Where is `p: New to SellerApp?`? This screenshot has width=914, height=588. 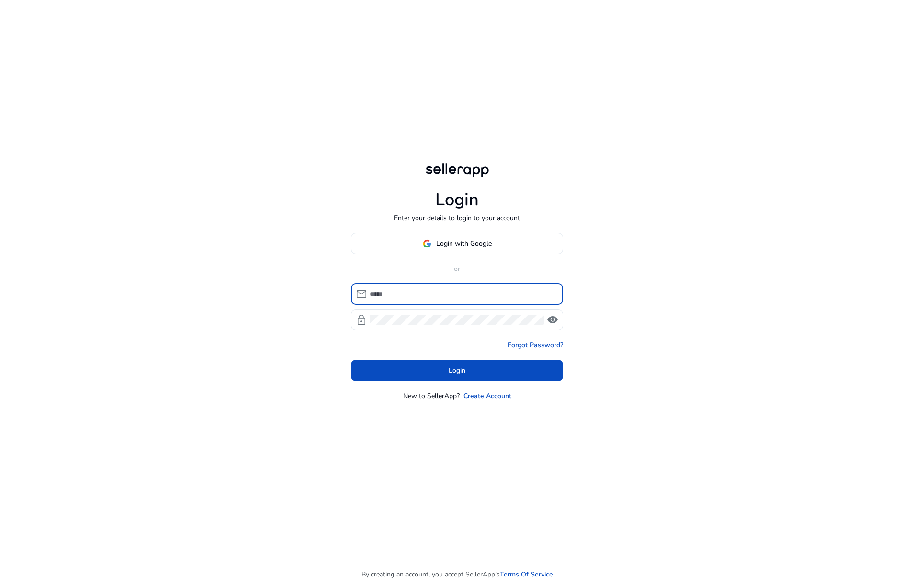 p: New to SellerApp? is located at coordinates (431, 396).